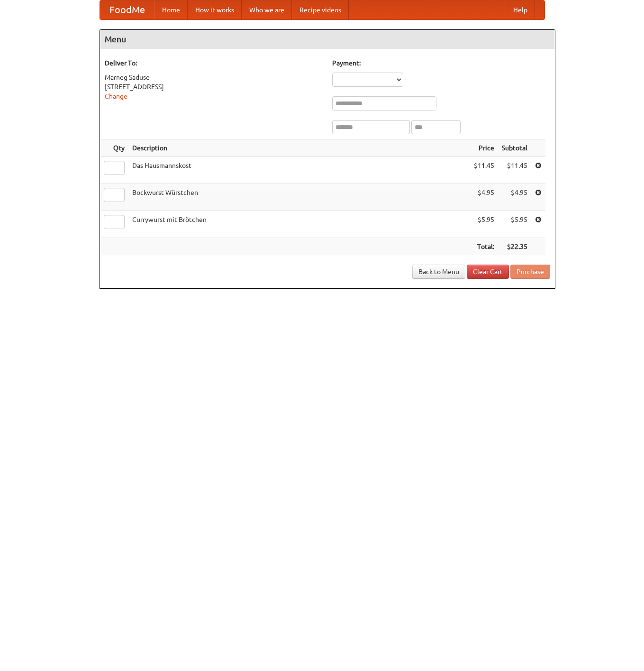 This screenshot has width=644, height=671. Describe the element at coordinates (299, 148) in the screenshot. I see `th: Description` at that location.